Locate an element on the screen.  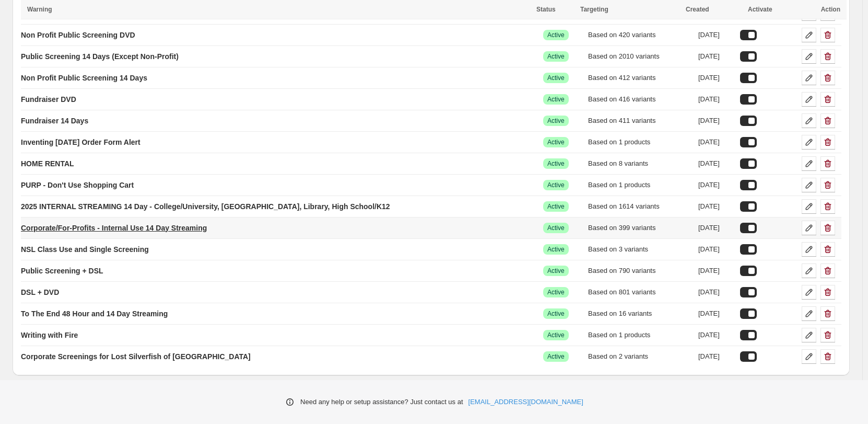
span: Targeting is located at coordinates (594, 10).